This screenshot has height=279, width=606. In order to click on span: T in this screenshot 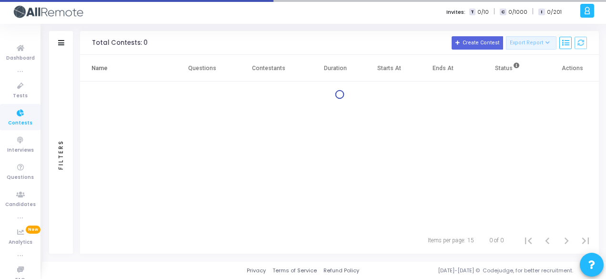, I will do `click(472, 12)`.